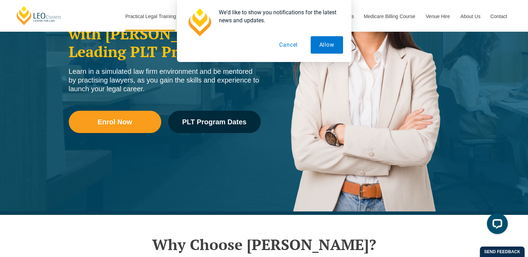  I want to click on img: notification icon, so click(199, 22).